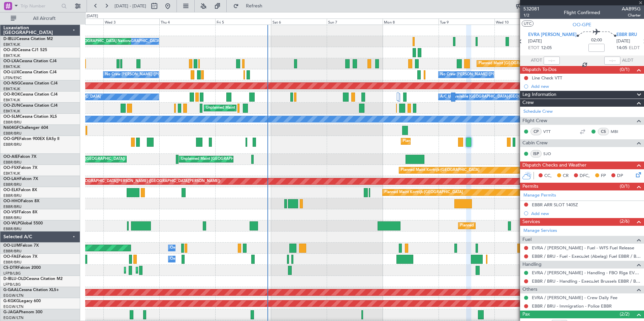 Image resolution: width=644 pixels, height=321 pixels. What do you see at coordinates (585, 86) in the screenshot?
I see `div: Add new` at bounding box center [585, 86].